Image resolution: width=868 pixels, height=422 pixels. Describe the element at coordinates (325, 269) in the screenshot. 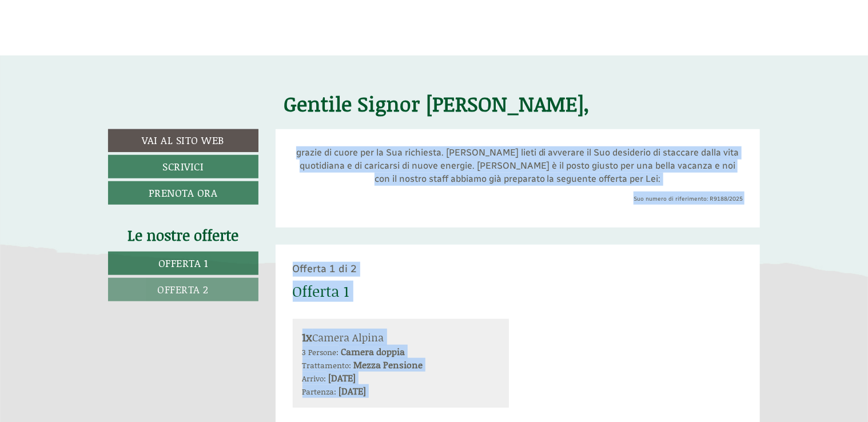

I see `span: Offerta 1 di 2` at that location.